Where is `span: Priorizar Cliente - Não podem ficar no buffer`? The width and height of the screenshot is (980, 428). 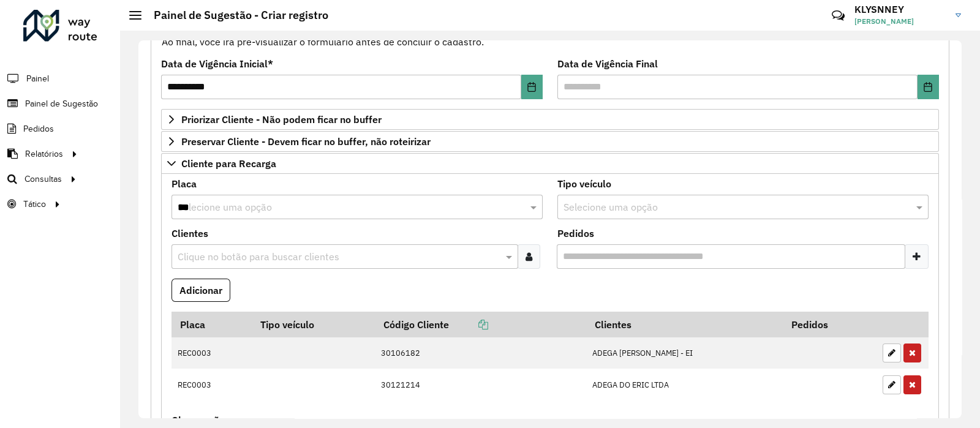 span: Priorizar Cliente - Não podem ficar no buffer is located at coordinates (281, 120).